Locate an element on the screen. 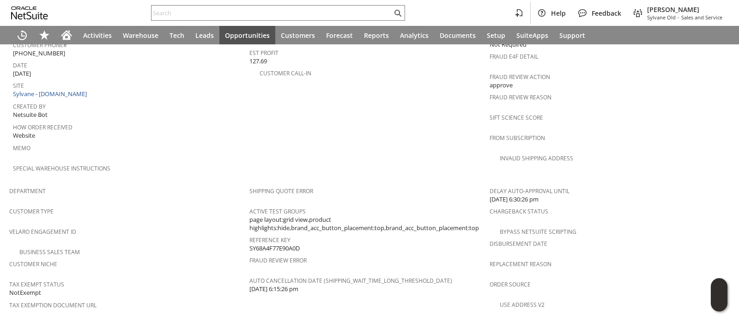  a: Leads is located at coordinates (205, 35).